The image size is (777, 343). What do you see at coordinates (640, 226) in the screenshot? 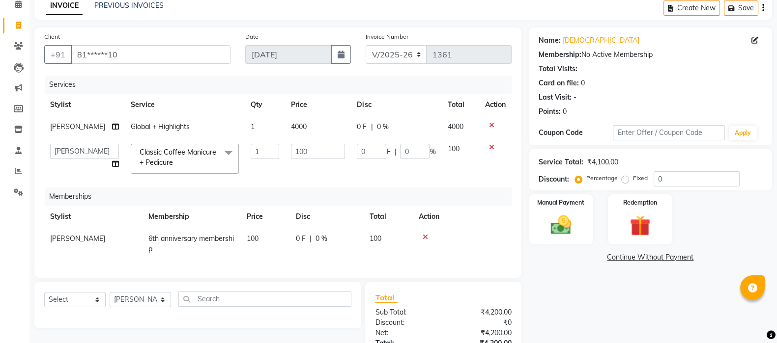
I see `img: _gift.svg` at bounding box center [640, 226].